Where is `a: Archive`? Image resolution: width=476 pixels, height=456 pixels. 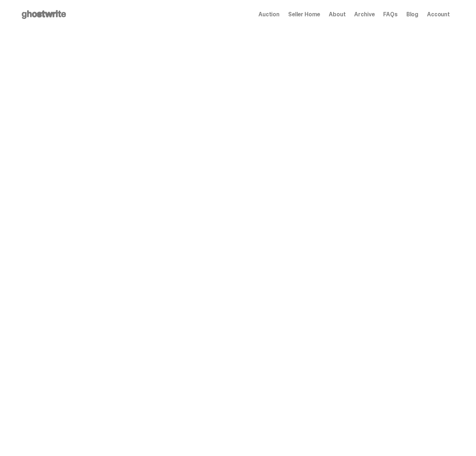 a: Archive is located at coordinates (364, 14).